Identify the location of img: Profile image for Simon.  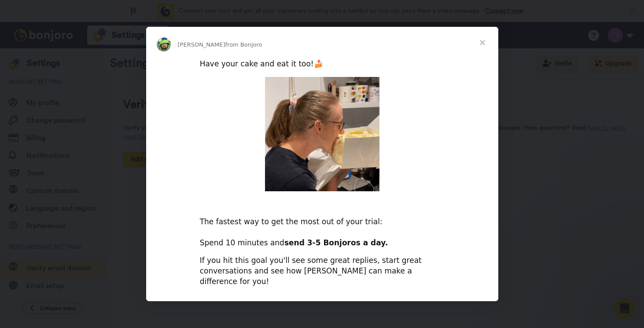
(164, 45).